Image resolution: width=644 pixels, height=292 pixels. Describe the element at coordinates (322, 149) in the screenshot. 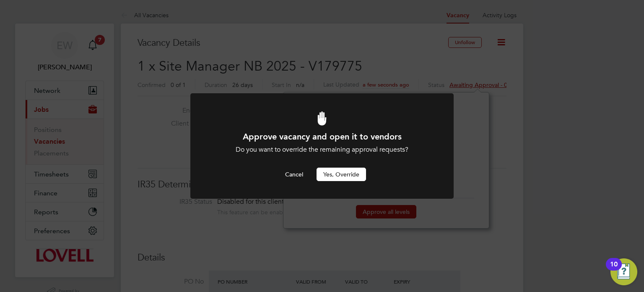

I see `span: Do you want to override the remaining approval requests?` at that location.